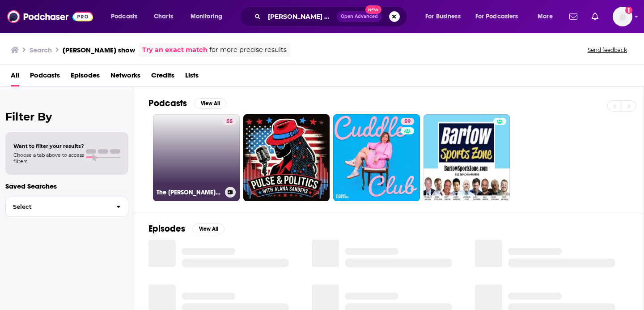 Image resolution: width=644 pixels, height=310 pixels. I want to click on a: EpisodesView All, so click(186, 228).